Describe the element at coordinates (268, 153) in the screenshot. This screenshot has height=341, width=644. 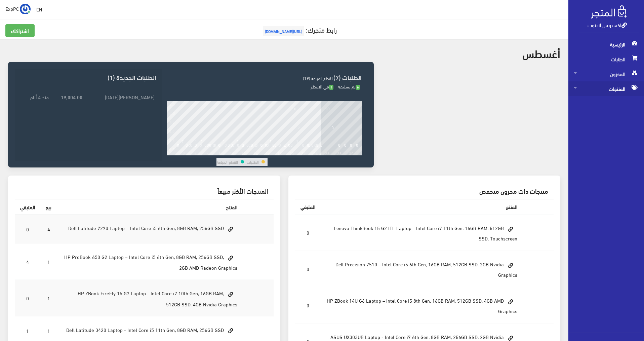
I see `div: 16` at that location.